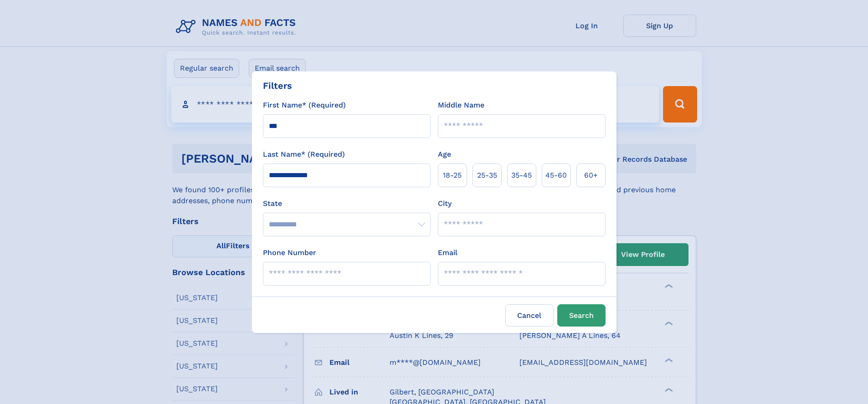  I want to click on label: Cancel, so click(529, 315).